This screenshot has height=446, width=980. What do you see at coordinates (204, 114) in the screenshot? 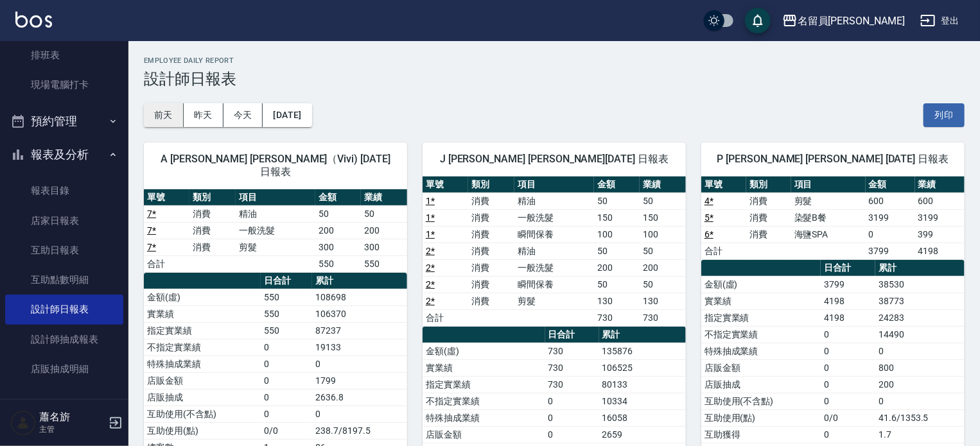
I see `button: 昨天` at bounding box center [204, 114].